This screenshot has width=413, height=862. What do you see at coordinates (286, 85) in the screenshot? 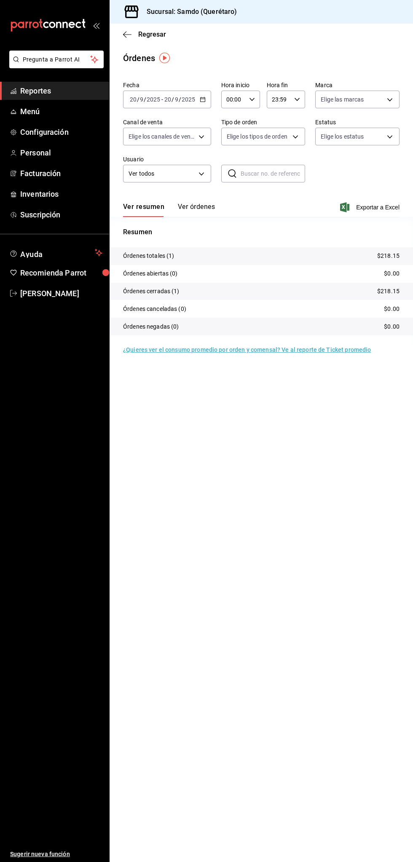
I see `label: Hora fin` at bounding box center [286, 85].